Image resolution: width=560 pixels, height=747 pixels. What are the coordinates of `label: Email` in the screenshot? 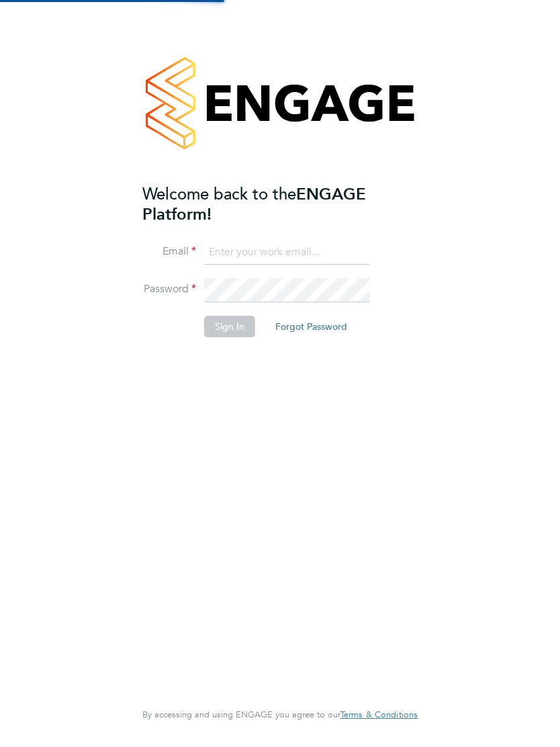 It's located at (169, 251).